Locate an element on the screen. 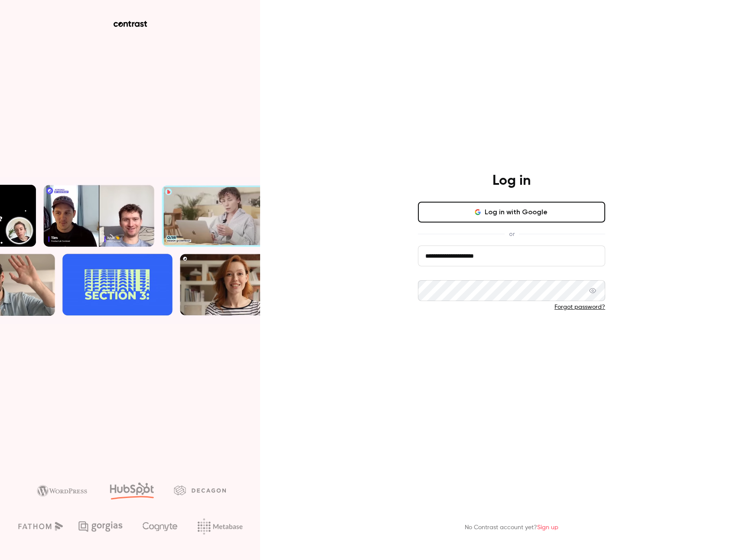 The height and width of the screenshot is (560, 750). img: decagon is located at coordinates (200, 490).